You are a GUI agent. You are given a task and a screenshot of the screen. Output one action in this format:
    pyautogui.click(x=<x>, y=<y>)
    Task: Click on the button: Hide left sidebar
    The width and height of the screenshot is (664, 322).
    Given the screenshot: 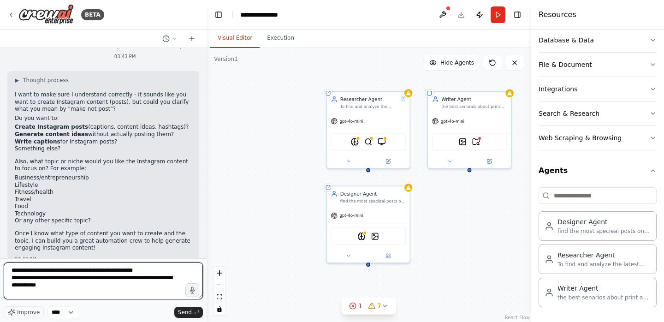 What is the action you would take?
    pyautogui.click(x=219, y=15)
    